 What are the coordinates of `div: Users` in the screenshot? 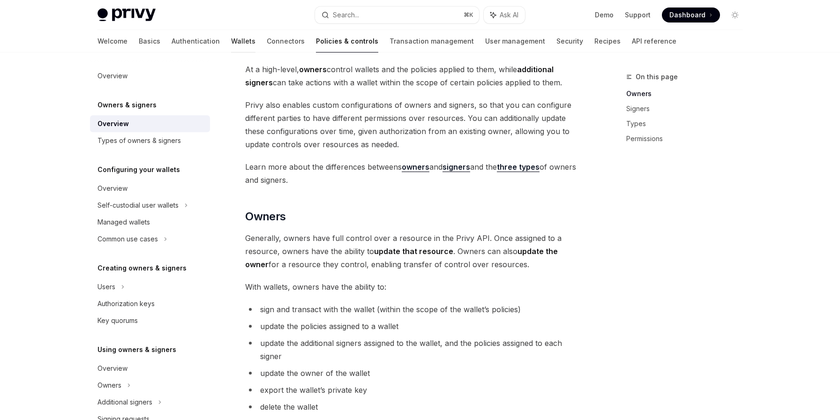 It's located at (106, 287).